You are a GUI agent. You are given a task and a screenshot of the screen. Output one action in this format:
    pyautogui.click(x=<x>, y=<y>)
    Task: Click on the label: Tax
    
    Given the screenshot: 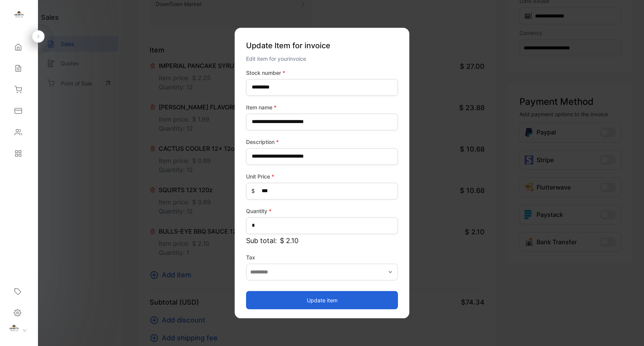 What is the action you would take?
    pyautogui.click(x=322, y=257)
    